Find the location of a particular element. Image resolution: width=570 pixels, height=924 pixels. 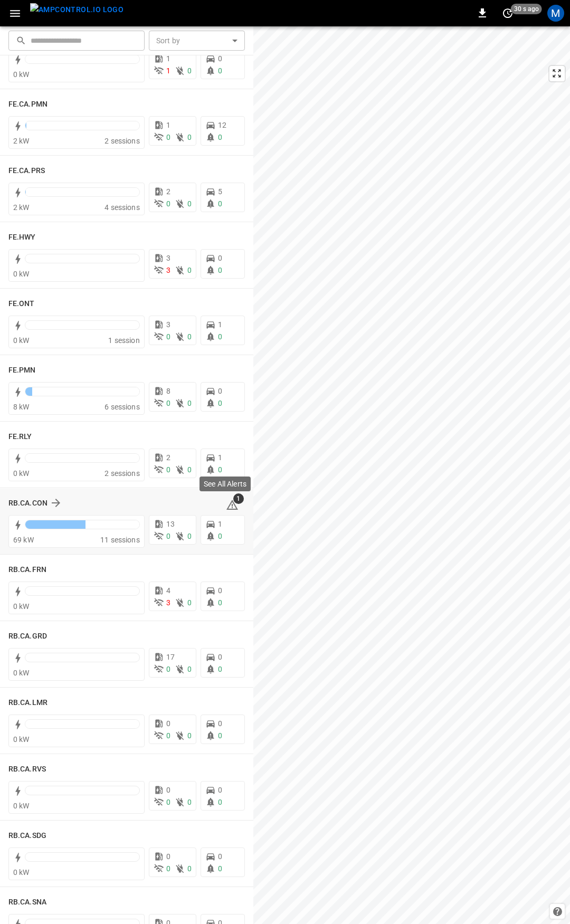

span: 2 kW is located at coordinates (21, 141).